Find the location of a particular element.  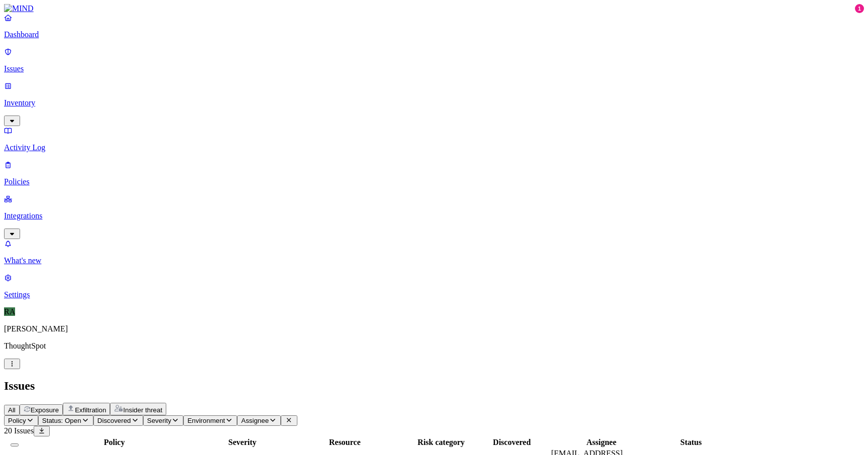

p: Dashboard is located at coordinates (434, 35).